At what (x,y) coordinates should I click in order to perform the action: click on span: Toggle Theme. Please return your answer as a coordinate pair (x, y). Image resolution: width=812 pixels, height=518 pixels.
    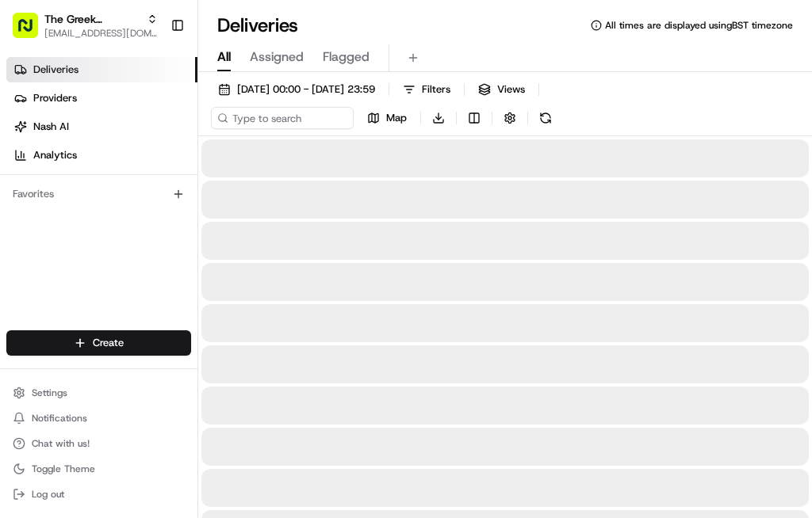
    Looking at the image, I should click on (63, 469).